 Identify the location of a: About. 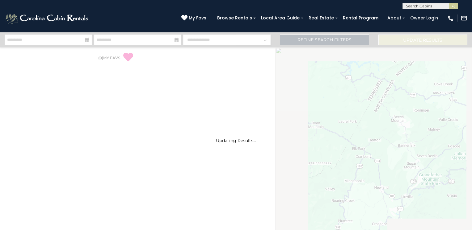
(394, 18).